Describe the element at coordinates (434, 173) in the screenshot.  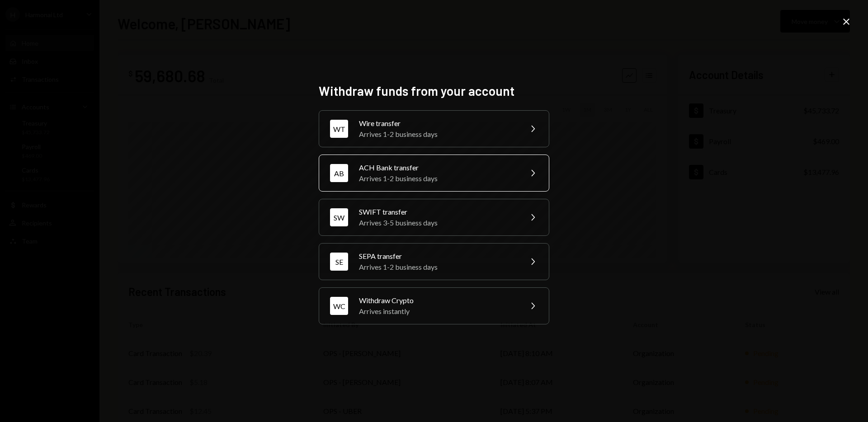
I see `button: ABACH Bank transferArrives 1-2 business days` at that location.